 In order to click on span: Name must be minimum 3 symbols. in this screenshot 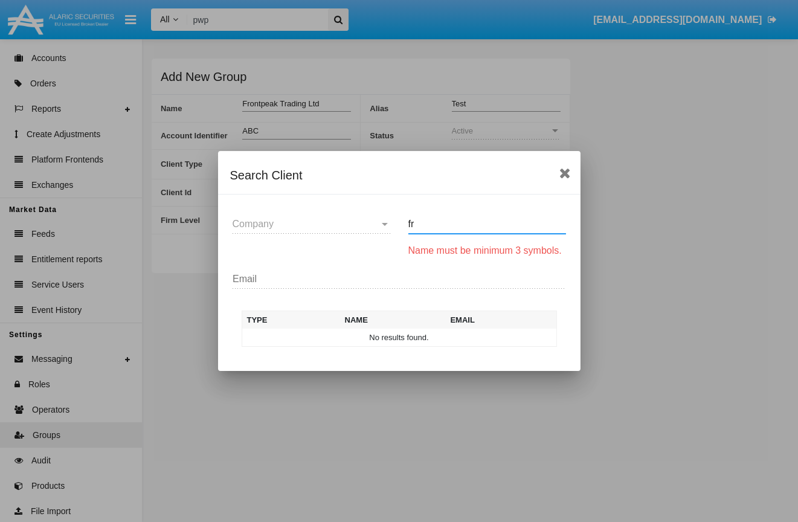, I will do `click(487, 251)`.